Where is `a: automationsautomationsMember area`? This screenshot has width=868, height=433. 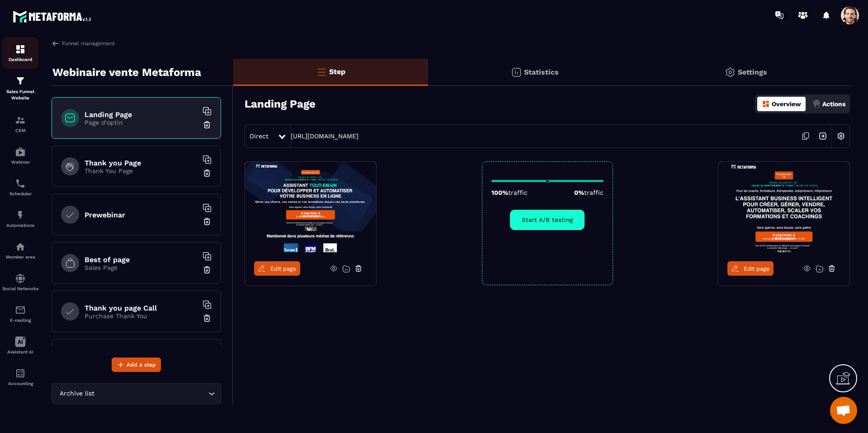 a: automationsautomationsMember area is located at coordinates (20, 250).